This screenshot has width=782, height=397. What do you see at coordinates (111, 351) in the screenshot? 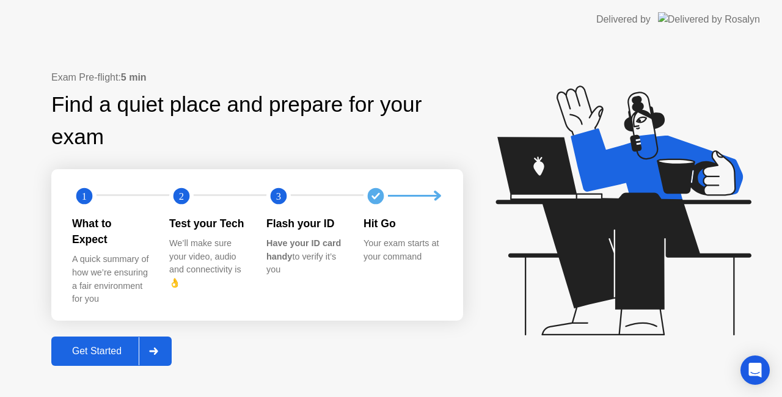
I see `button: Get Started` at bounding box center [111, 351].